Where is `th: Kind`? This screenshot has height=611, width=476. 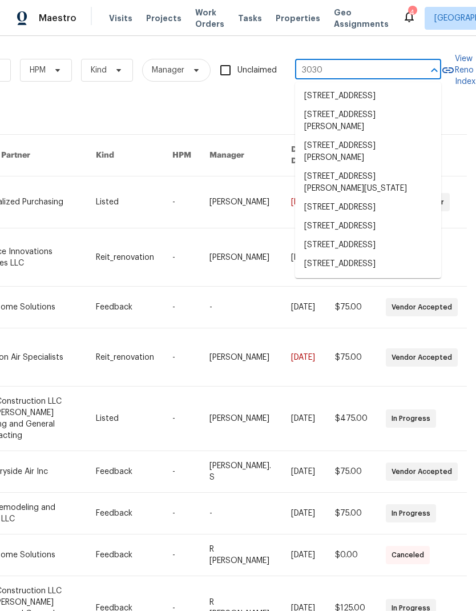
th: Kind is located at coordinates (125, 155).